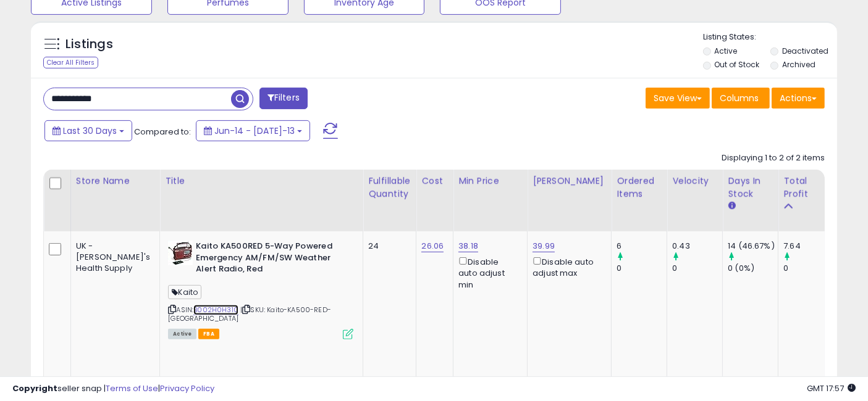 Image resolution: width=868 pixels, height=401 pixels. What do you see at coordinates (180, 253) in the screenshot?
I see `img: 51ZbQw1mnEL._SL40_.jpg` at bounding box center [180, 253].